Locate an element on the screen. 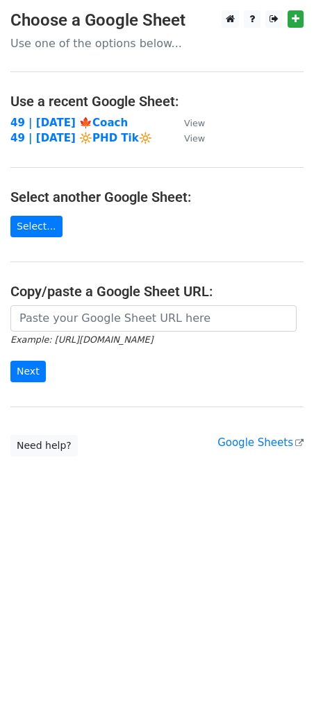  input: Paste your Google Sheet URL here is located at coordinates (153, 319).